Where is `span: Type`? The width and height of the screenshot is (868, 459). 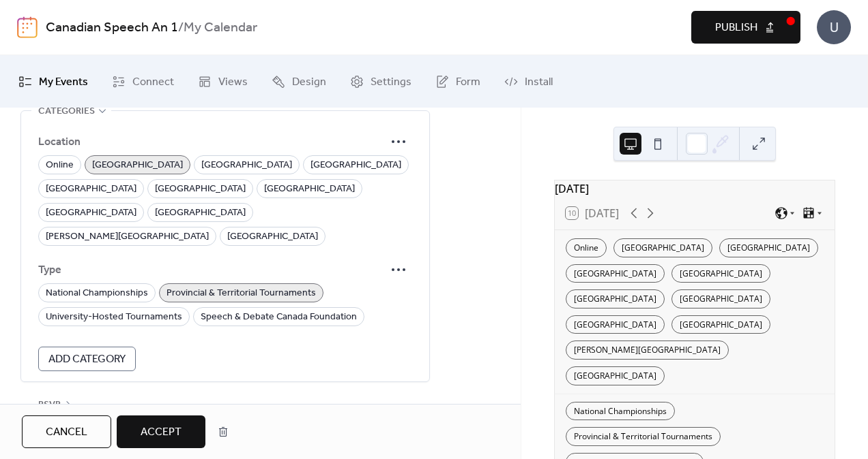 span: Type is located at coordinates (212, 271).